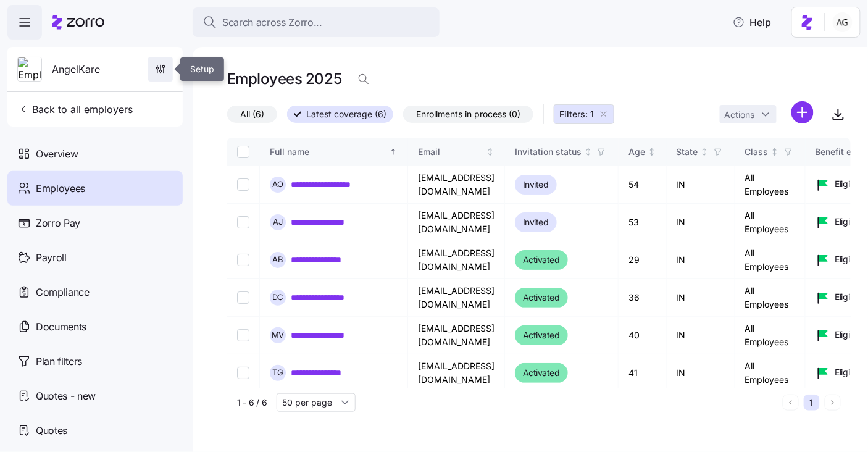 The height and width of the screenshot is (452, 868). What do you see at coordinates (842, 22) in the screenshot?
I see `img: 5fc55c57e0610270ad857448bea2f2d5` at bounding box center [842, 22].